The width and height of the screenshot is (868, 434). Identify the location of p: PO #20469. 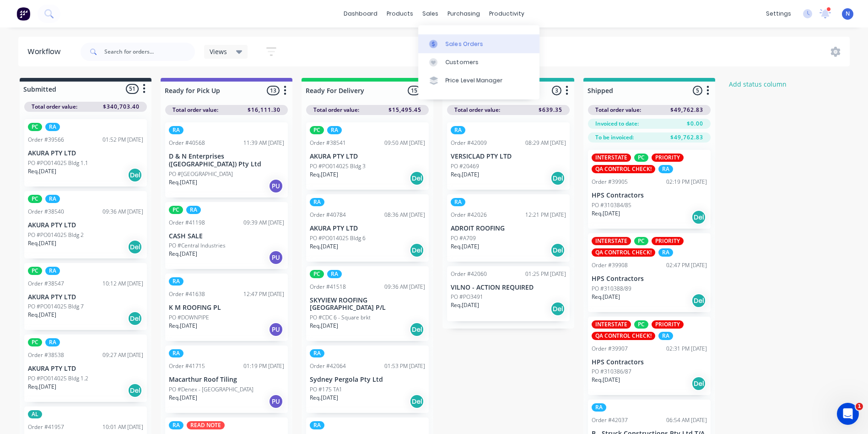
(465, 167).